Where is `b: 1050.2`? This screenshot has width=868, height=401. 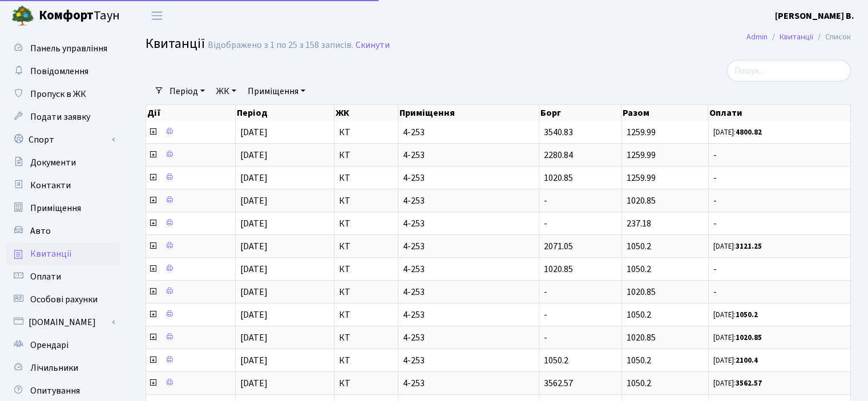
b: 1050.2 is located at coordinates (746, 315).